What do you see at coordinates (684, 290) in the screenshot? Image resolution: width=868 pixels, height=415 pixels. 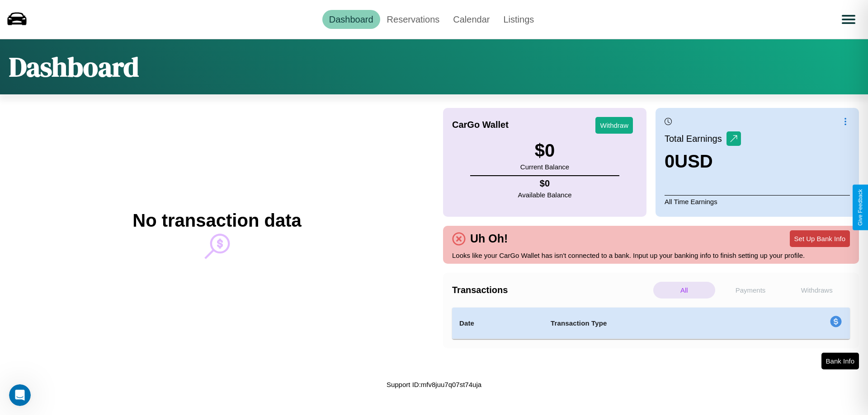 I see `p: All` at bounding box center [684, 290].